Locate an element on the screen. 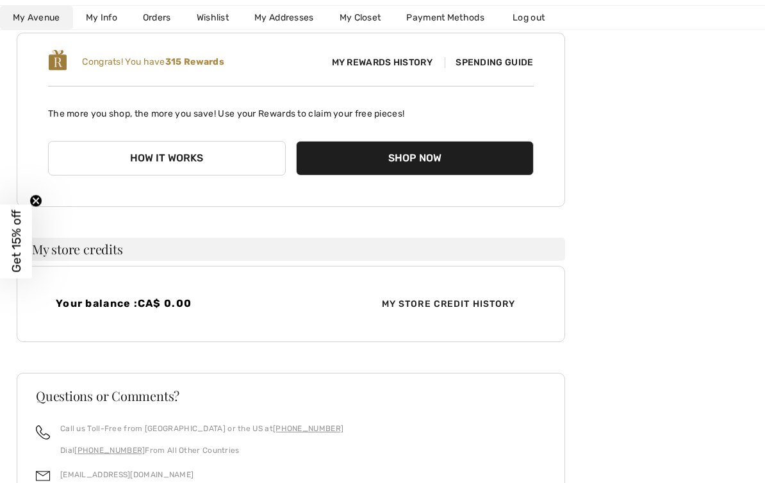 The image size is (765, 483). span: My Avenue is located at coordinates (37, 17).